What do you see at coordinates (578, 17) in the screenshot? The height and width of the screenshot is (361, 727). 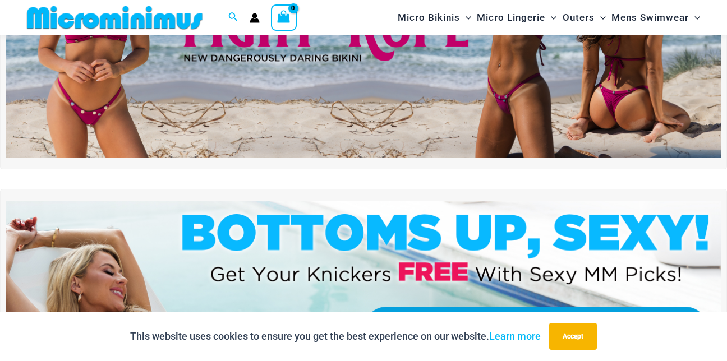 I see `span: Outers` at bounding box center [578, 17].